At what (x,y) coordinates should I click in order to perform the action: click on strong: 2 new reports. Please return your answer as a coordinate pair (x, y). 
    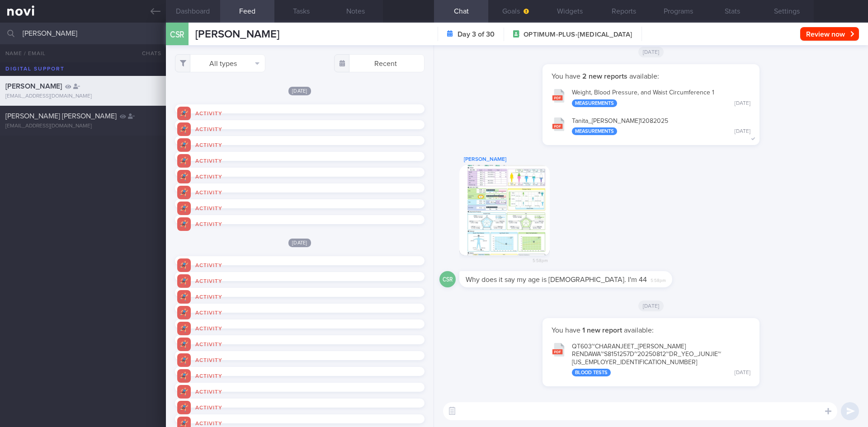
    Looking at the image, I should click on (605, 76).